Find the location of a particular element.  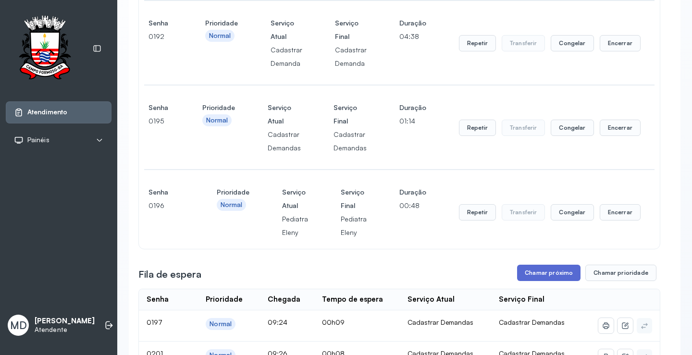

span: Painéis is located at coordinates (38, 140).